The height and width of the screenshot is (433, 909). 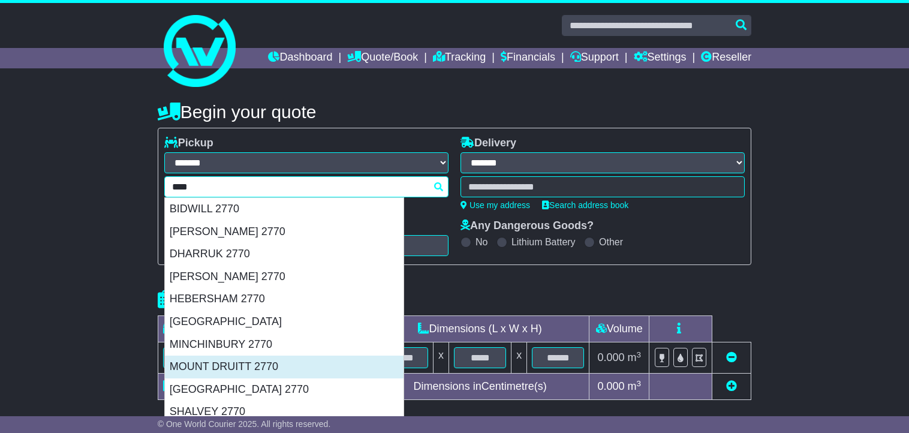 What do you see at coordinates (495, 205) in the screenshot?
I see `a: Use my address` at bounding box center [495, 205].